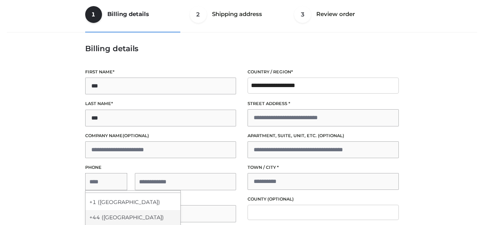  Describe the element at coordinates (242, 48) in the screenshot. I see `h3: Billing details` at that location.